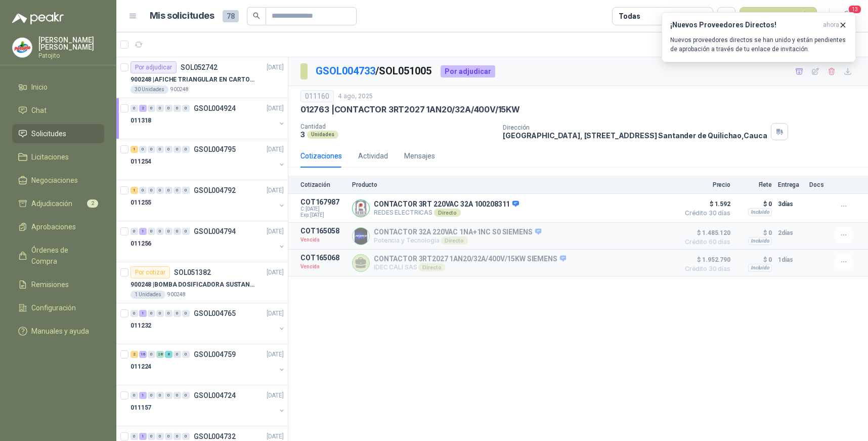 The width and height of the screenshot is (868, 441). Describe the element at coordinates (847, 16) in the screenshot. I see `button: 13` at that location.